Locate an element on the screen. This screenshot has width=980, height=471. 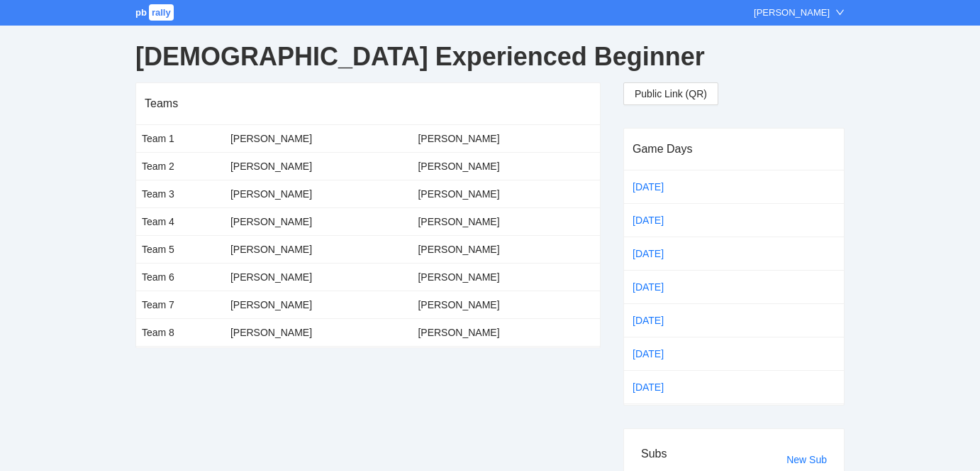
td: Team 5 is located at coordinates (180, 248).